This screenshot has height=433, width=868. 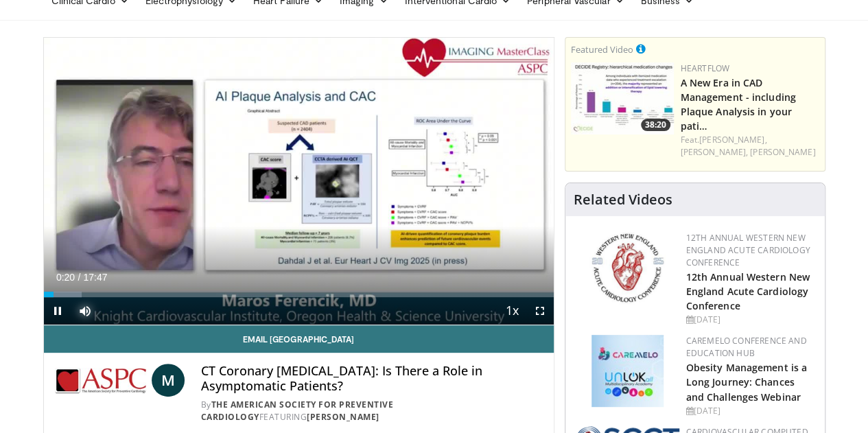 I want to click on img: 738d0e2d-290f-4d89-8861-908fb8b721dc.150x105_q85_crop-smart_upscale.jpg, so click(x=622, y=98).